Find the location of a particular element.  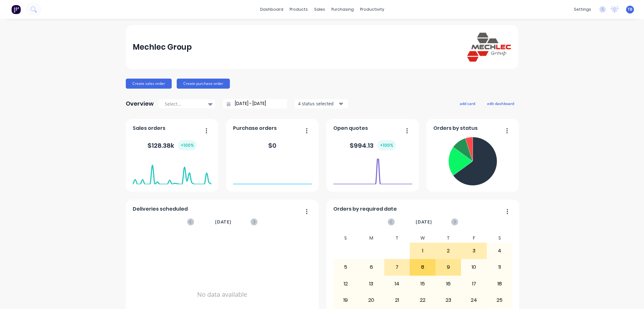

div: 16 is located at coordinates (448, 284).